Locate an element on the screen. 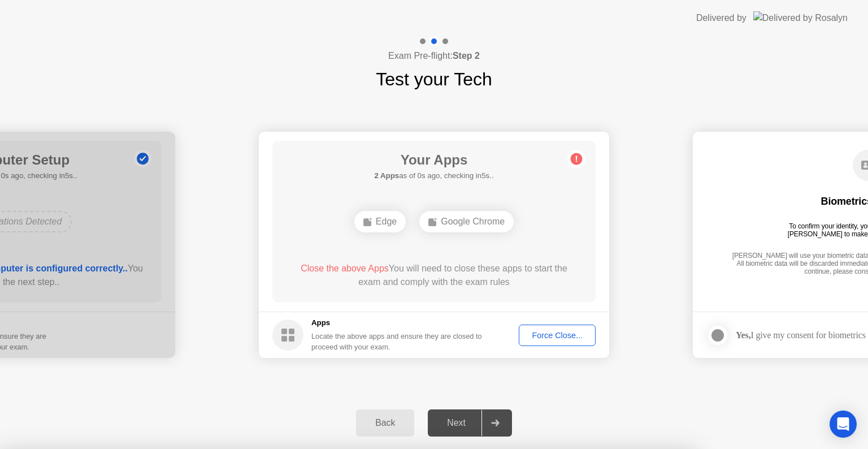  h5: Apps is located at coordinates (397, 323).